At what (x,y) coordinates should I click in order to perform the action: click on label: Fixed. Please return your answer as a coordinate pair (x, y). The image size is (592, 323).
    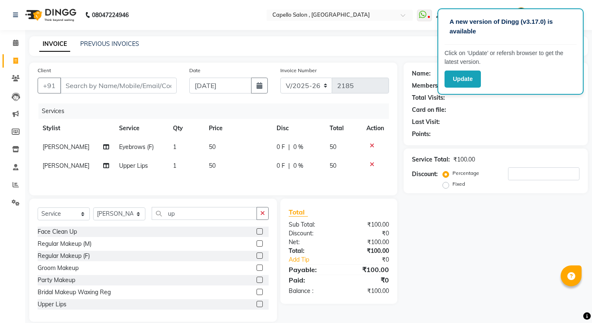
    Looking at the image, I should click on (459, 184).